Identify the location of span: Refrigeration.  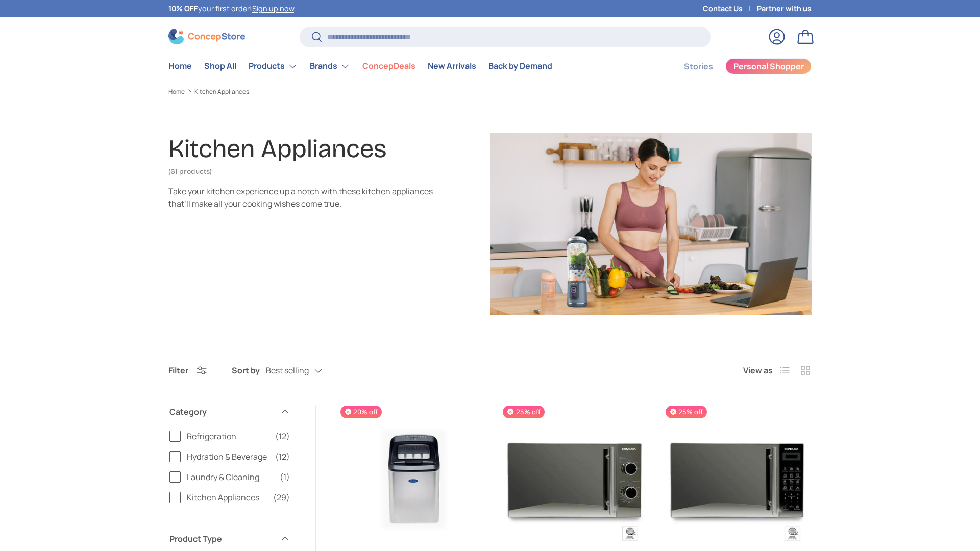
(228, 437).